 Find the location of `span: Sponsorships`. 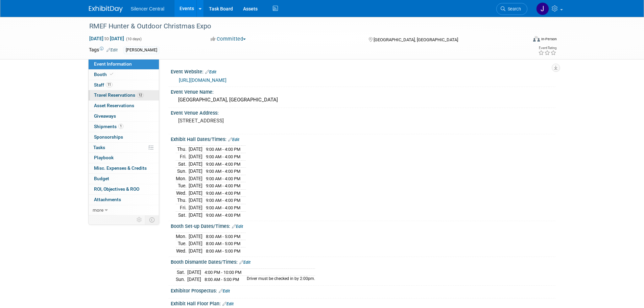

span: Sponsorships is located at coordinates (109, 137).